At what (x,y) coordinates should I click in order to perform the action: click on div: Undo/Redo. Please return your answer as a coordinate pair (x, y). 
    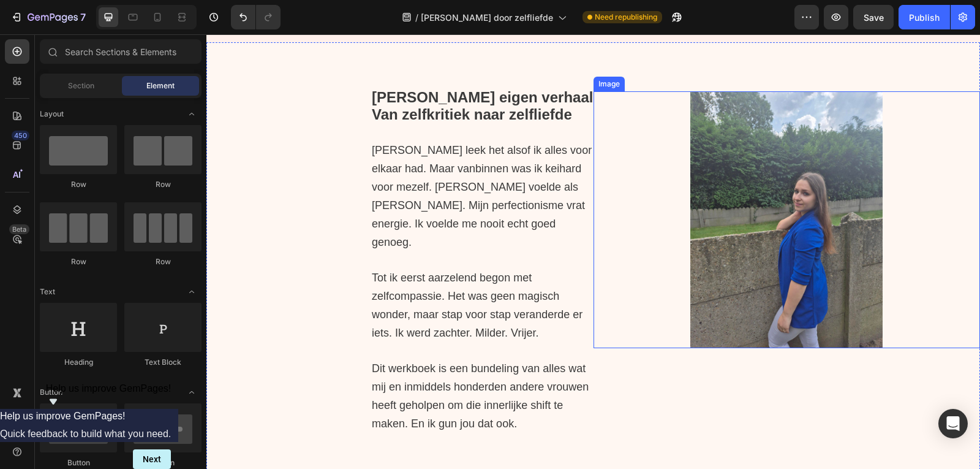
    Looking at the image, I should click on (256, 17).